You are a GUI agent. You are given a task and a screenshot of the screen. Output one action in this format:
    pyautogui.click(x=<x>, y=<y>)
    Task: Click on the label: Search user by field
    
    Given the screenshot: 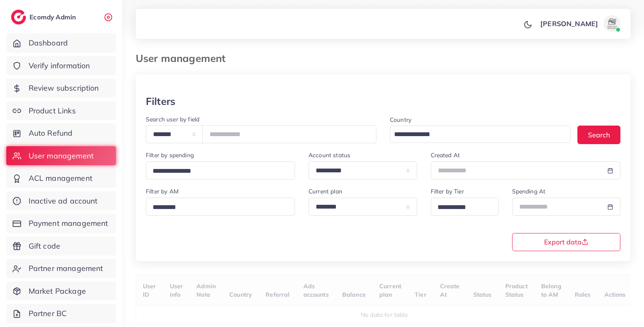 What is the action you would take?
    pyautogui.click(x=172, y=119)
    